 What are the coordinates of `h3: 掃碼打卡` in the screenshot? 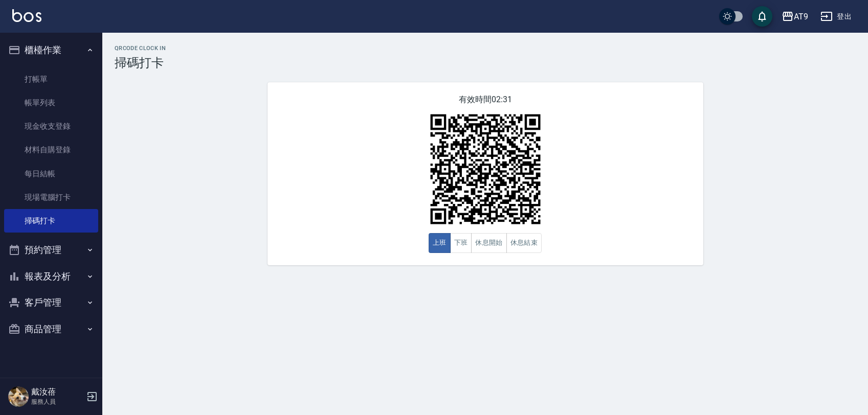 It's located at (485, 63).